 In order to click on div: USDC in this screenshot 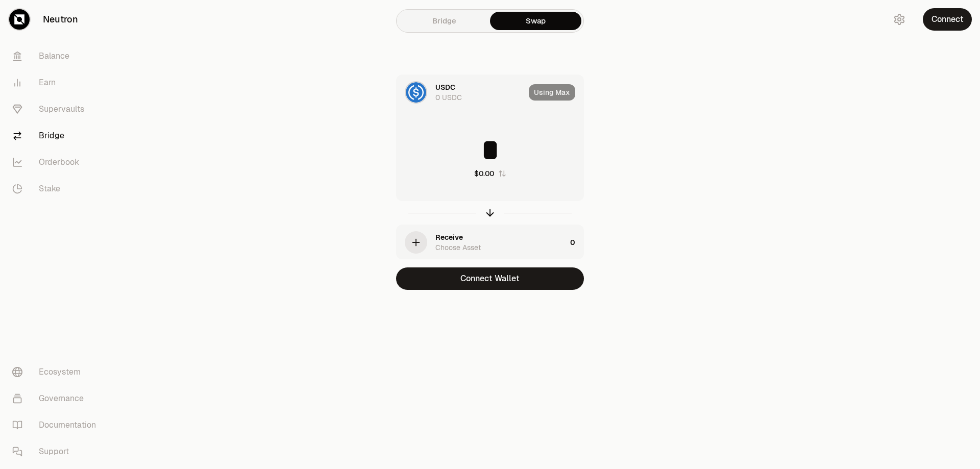, I will do `click(445, 87)`.